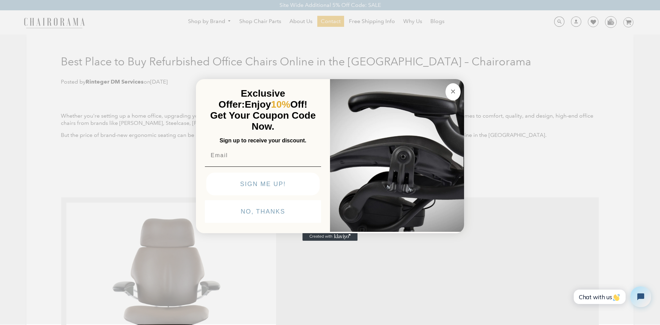 This screenshot has width=660, height=325. I want to click on span: Get Your Coupon Code Now., so click(263, 121).